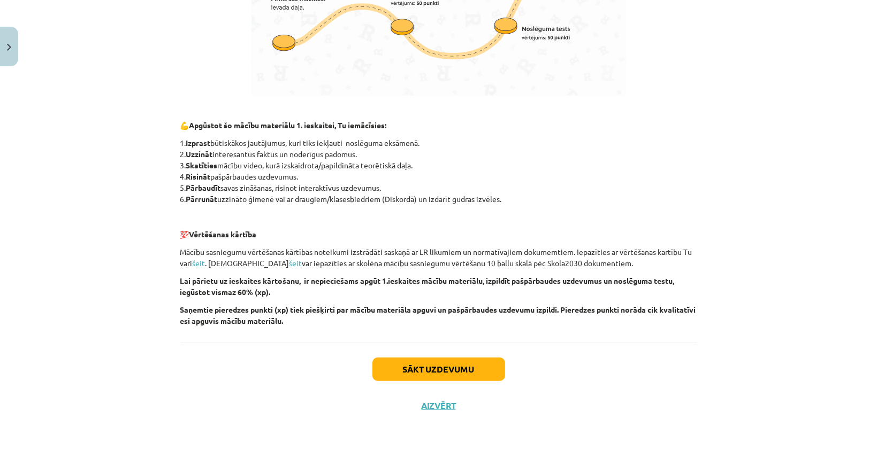 This screenshot has width=877, height=450. What do you see at coordinates (427, 286) in the screenshot?
I see `strong: Lai pārietu uz ieskaites kārtošanu, ir nepieciešams apgūt 1.ieskaites mācību materiālu, izpildīt ...` at bounding box center [427, 286].